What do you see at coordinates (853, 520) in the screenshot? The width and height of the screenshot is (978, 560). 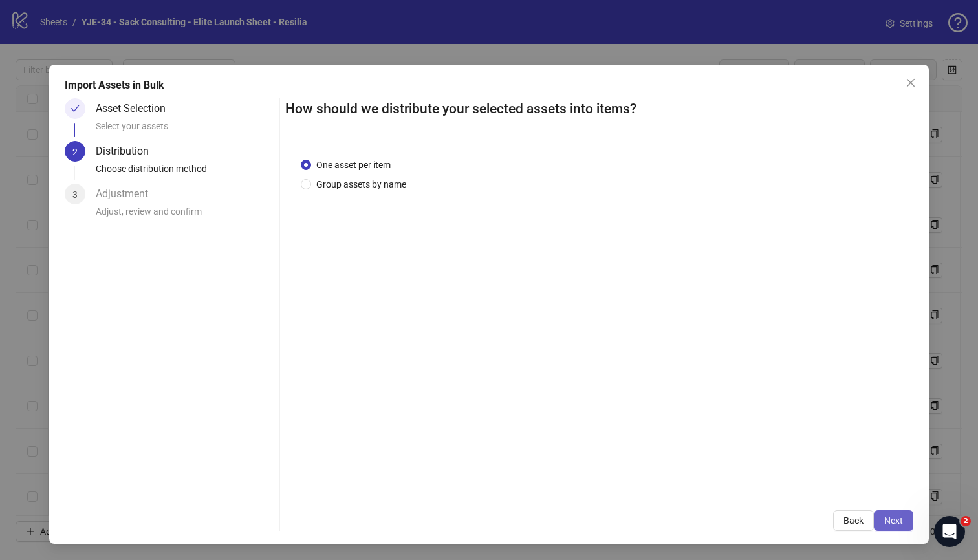 I see `button: Back` at bounding box center [853, 520].